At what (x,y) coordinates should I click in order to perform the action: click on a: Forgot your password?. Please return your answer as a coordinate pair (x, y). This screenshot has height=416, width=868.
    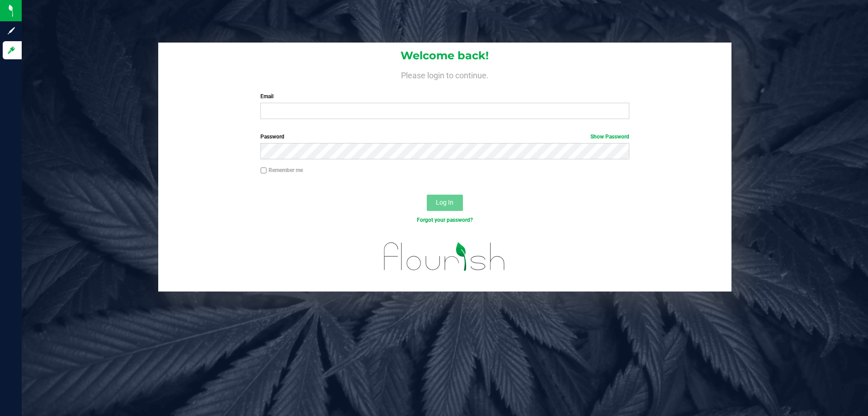
    Looking at the image, I should click on (445, 220).